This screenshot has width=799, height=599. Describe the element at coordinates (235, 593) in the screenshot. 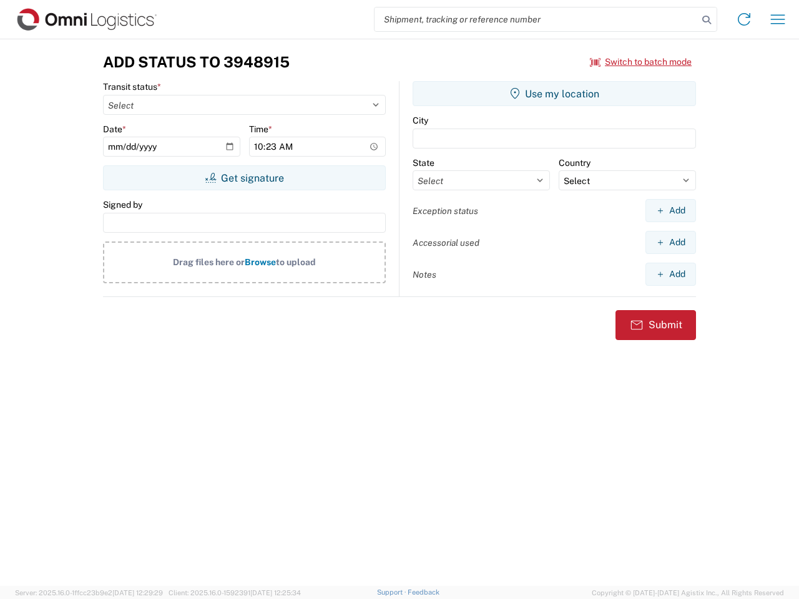

I see `span: Client: 2025.16.0-1592391` at that location.